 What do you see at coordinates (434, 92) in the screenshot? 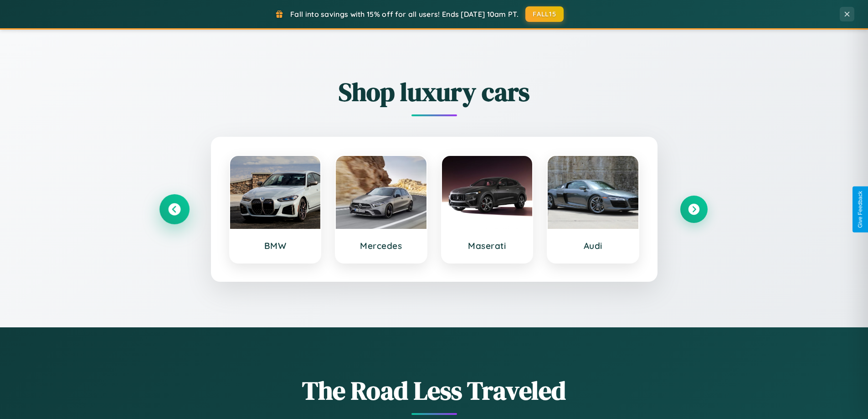
I see `h2: Shop luxury cars` at bounding box center [434, 92].